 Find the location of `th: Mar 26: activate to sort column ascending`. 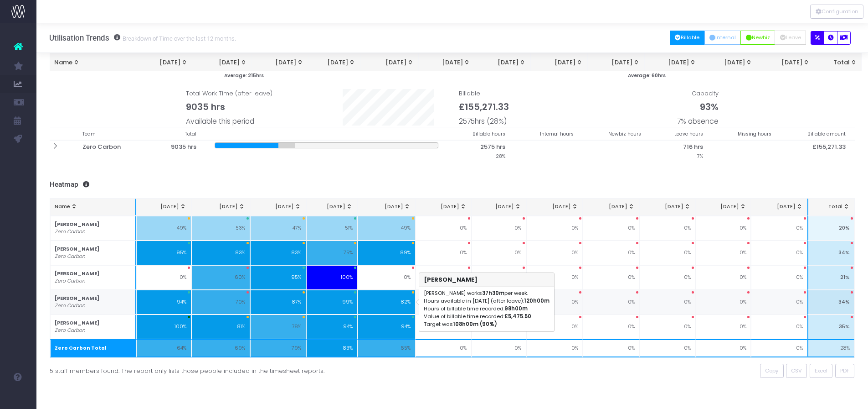

th: Mar 26: activate to sort column ascending is located at coordinates (786, 62).